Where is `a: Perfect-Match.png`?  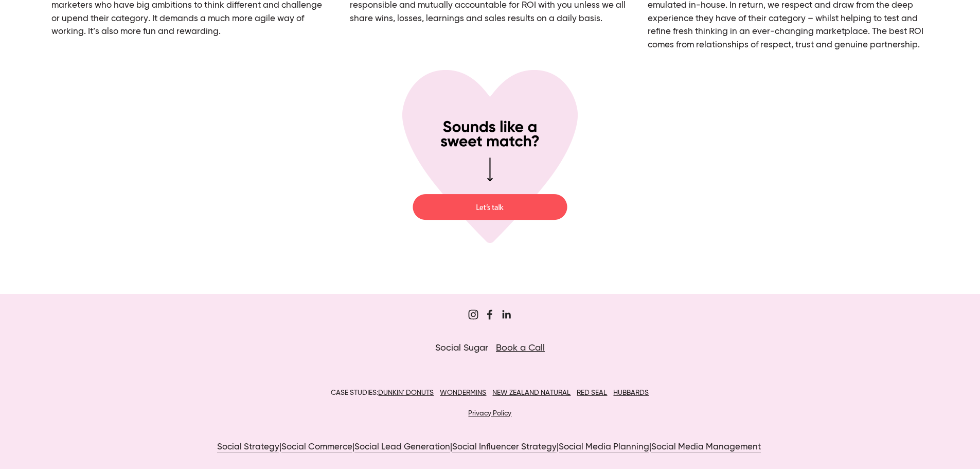 a: Perfect-Match.png is located at coordinates (490, 156).